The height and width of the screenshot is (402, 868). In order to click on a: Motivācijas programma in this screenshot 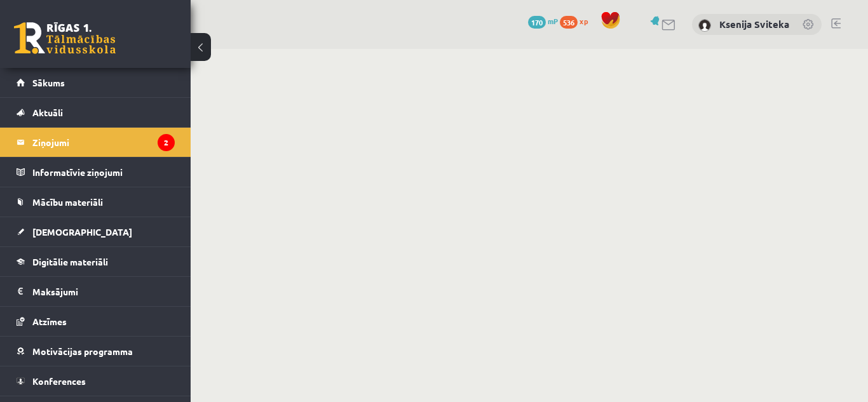, I will do `click(95, 351)`.